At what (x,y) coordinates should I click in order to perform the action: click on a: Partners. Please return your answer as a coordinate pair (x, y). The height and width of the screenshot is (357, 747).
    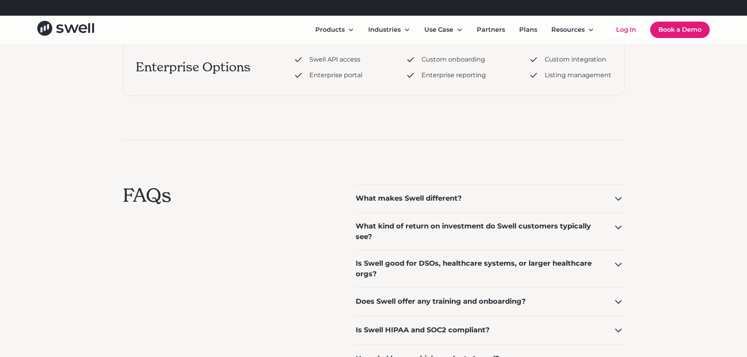
    Looking at the image, I should click on (491, 30).